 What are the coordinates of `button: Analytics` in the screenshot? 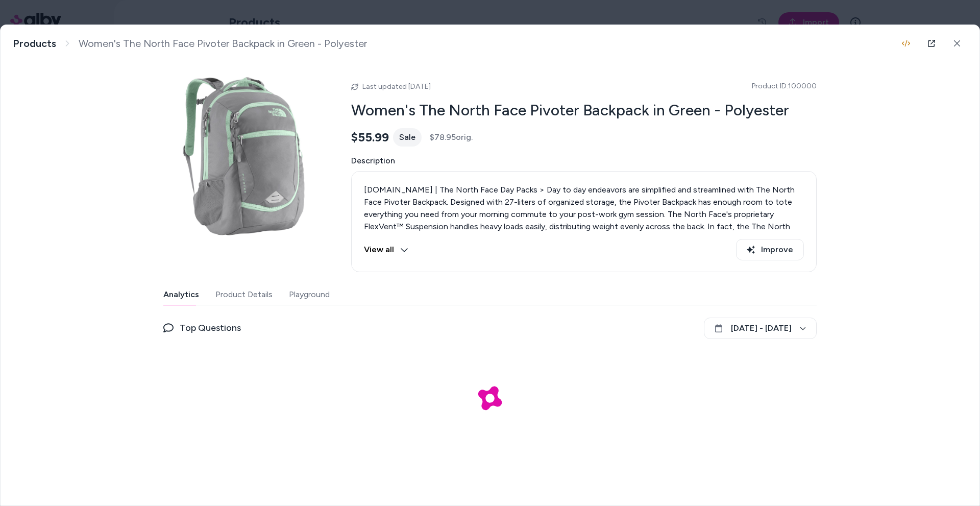 It's located at (181, 294).